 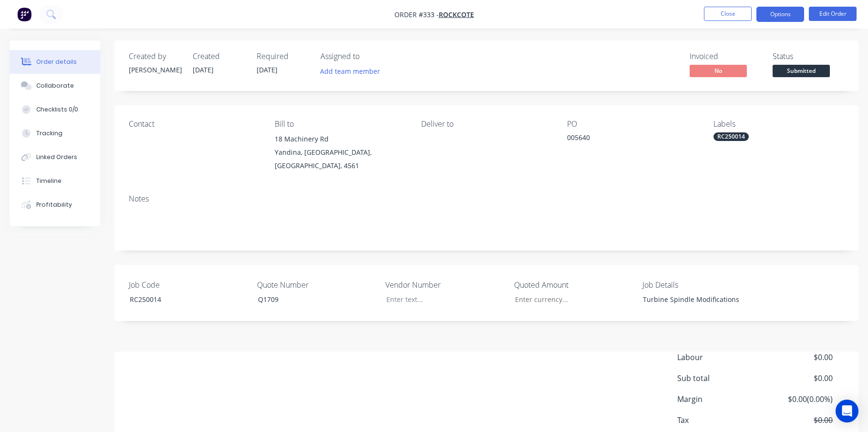 I want to click on button: Order details, so click(x=55, y=62).